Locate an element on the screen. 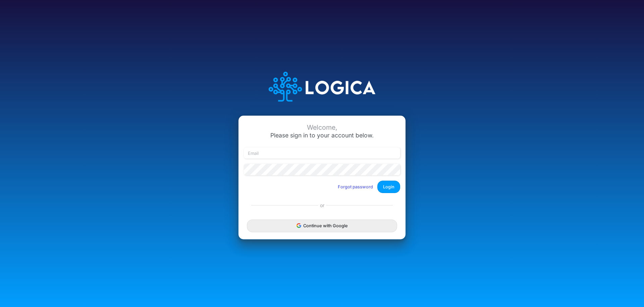 This screenshot has width=644, height=307. span: Please sign in to your account below. is located at coordinates (322, 135).